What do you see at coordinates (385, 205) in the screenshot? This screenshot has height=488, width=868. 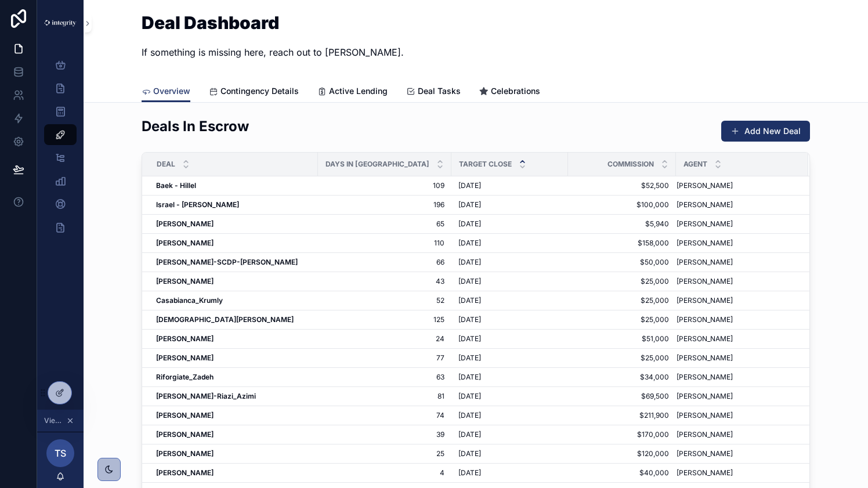 I see `span: 196` at bounding box center [385, 205].